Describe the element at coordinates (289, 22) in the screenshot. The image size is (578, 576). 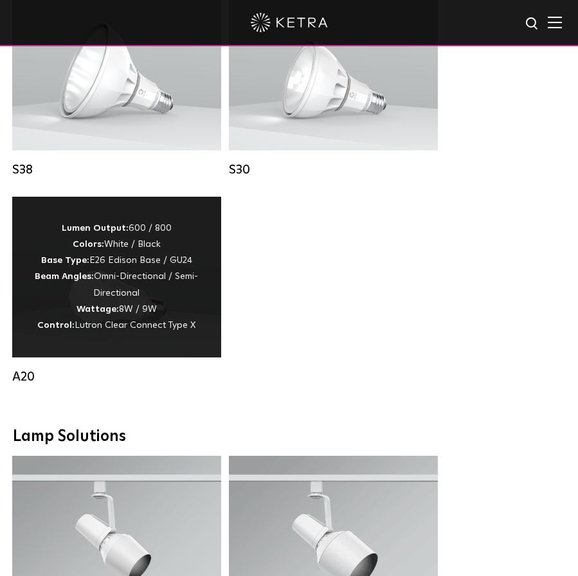
I see `img: ketra-logo-2019-white` at that location.